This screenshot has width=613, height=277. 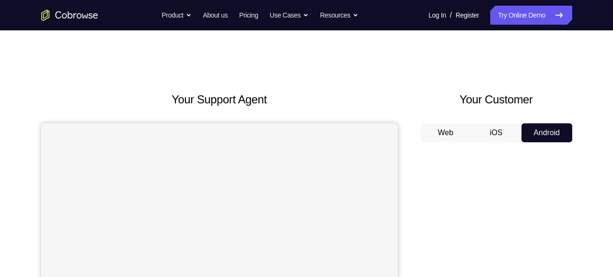 I want to click on button: Resources, so click(x=339, y=15).